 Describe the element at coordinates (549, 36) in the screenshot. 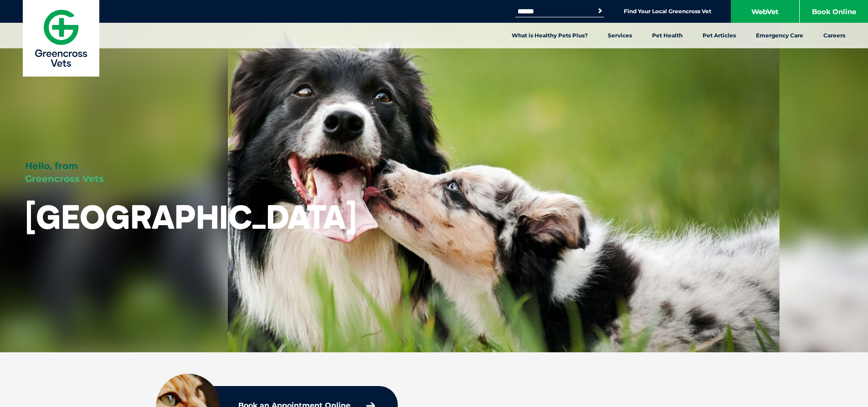

I see `a: What is Healthy Pets Plus?` at that location.